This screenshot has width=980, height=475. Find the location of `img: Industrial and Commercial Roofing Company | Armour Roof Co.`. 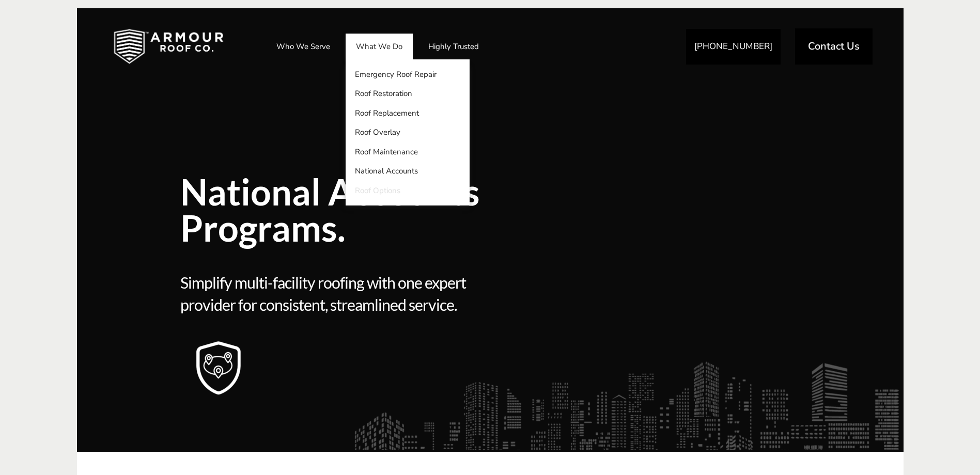

img: Industrial and Commercial Roofing Company | Armour Roof Co. is located at coordinates (169, 47).